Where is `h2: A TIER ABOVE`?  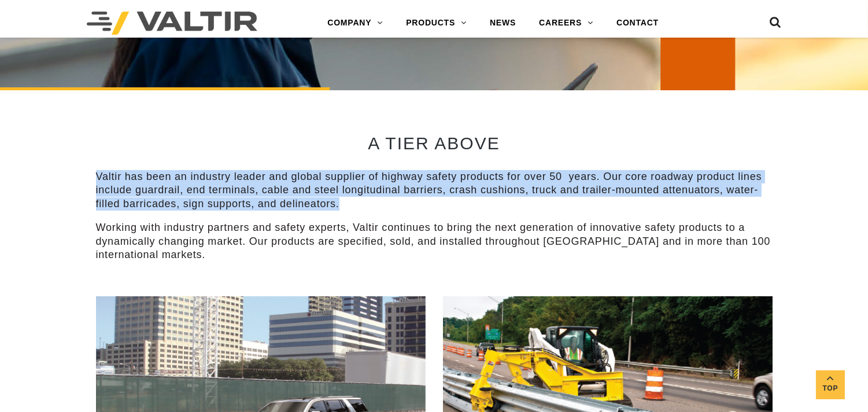 h2: A TIER ABOVE is located at coordinates (434, 143).